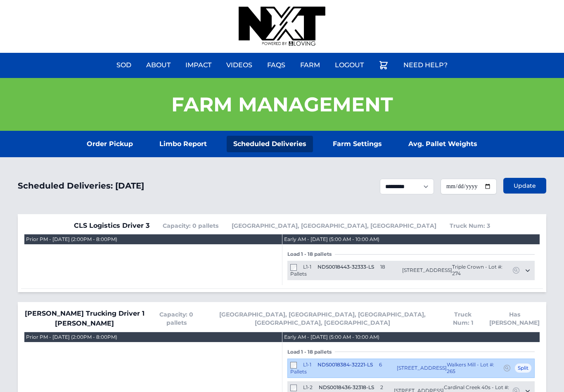 This screenshot has height=392, width=564. Describe the element at coordinates (357, 144) in the screenshot. I see `a: Farm Settings` at that location.